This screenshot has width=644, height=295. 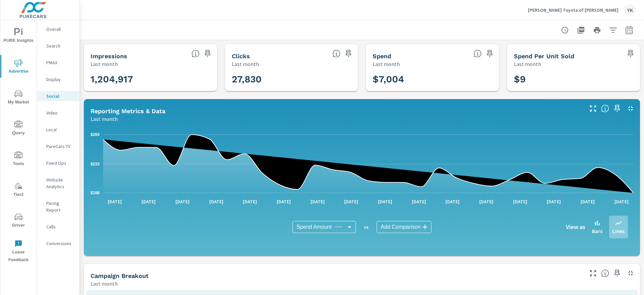 I want to click on p: Local, so click(x=60, y=129).